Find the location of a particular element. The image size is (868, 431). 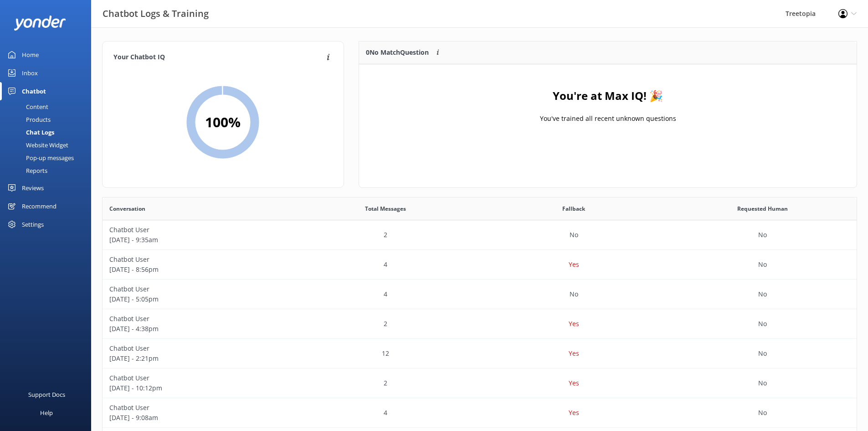

span: Fallback is located at coordinates (574, 208).